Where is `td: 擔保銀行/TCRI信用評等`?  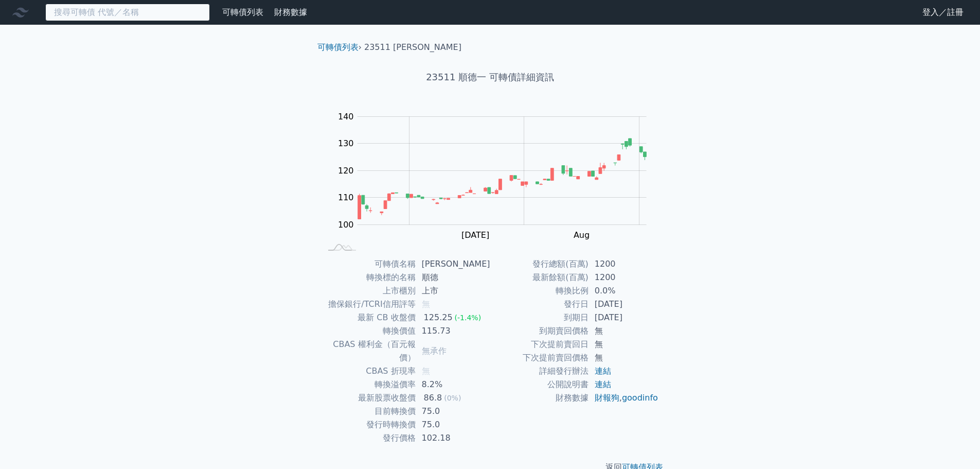
td: 擔保銀行/TCRI信用評等 is located at coordinates (368, 304).